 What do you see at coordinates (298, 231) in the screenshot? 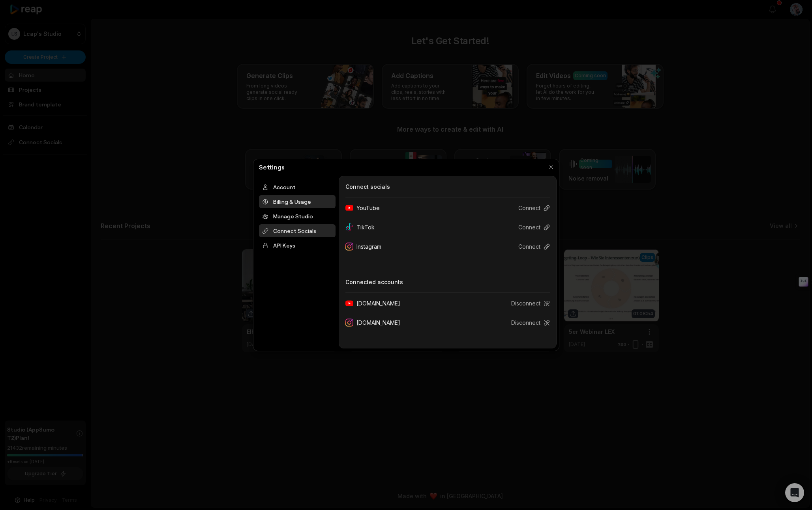
I see `div: Connect Socials` at bounding box center [298, 231].